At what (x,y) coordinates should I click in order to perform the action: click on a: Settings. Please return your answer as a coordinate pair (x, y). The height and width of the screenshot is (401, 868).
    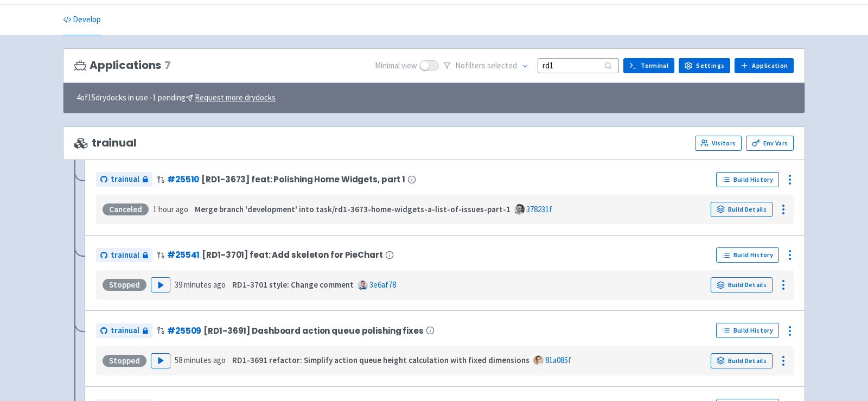
    Looking at the image, I should click on (704, 66).